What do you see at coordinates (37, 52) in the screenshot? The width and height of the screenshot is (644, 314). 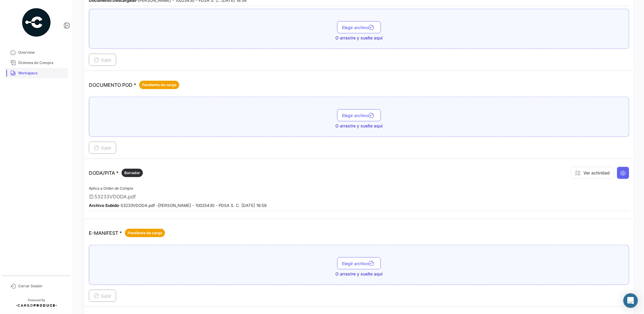 I see `a: Overview` at bounding box center [37, 52].